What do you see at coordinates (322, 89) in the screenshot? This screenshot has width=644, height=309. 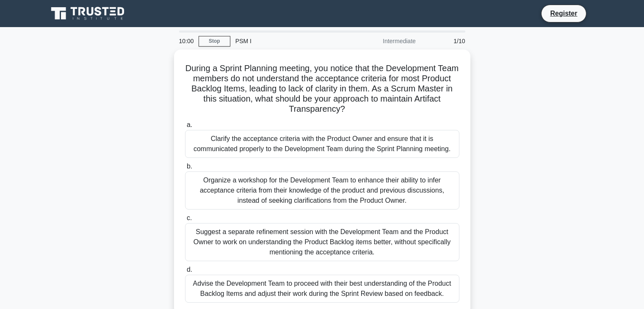 I see `h5: During a Sprint Planning meeting, you notice that the Development Team members do not understand ...` at bounding box center [322, 89].